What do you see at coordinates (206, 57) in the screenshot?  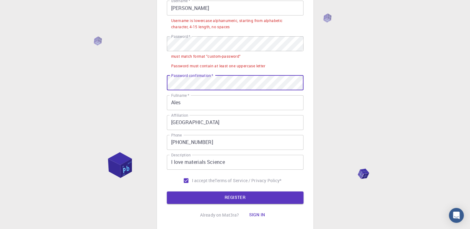 I see `div: must match format "custom-password"` at bounding box center [206, 57].